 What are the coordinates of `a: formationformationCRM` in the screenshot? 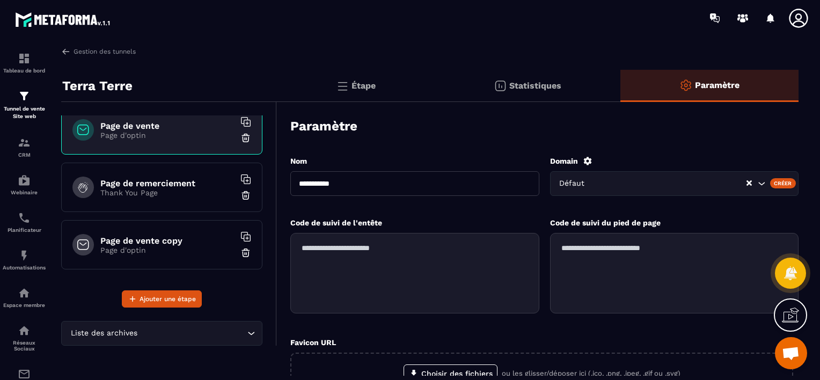 It's located at (24, 147).